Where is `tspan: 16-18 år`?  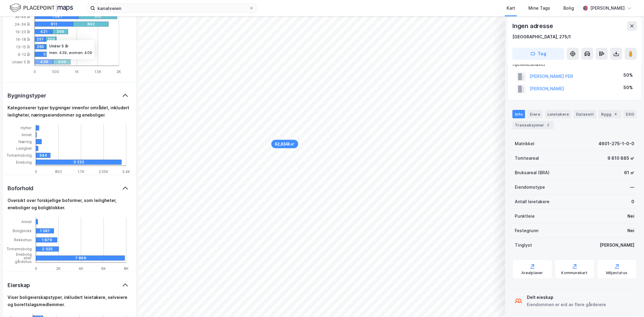 tspan: 16-18 år is located at coordinates (23, 39).